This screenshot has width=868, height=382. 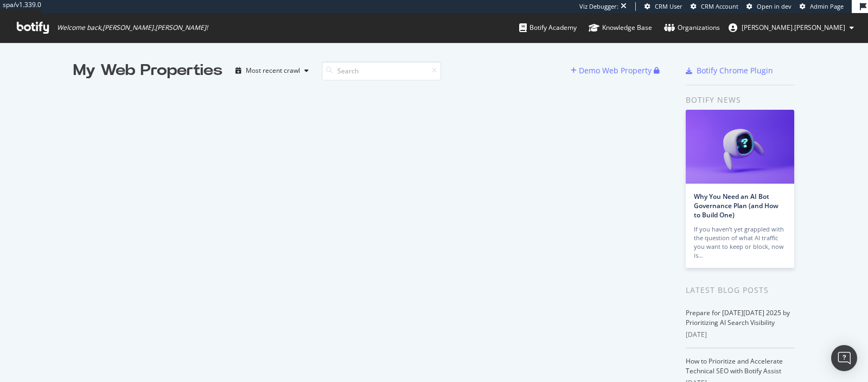 What do you see at coordinates (548, 28) in the screenshot?
I see `a: Botify Academy` at bounding box center [548, 28].